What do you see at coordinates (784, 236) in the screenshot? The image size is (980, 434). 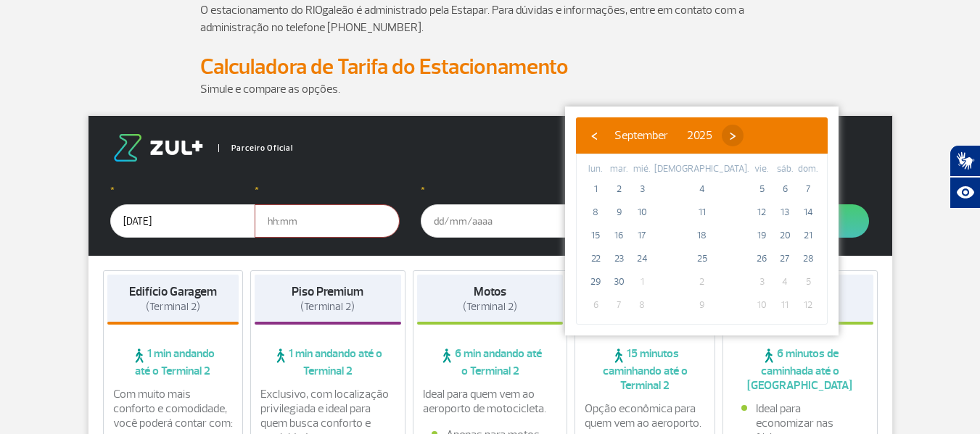 I see `span: 20` at bounding box center [784, 236].